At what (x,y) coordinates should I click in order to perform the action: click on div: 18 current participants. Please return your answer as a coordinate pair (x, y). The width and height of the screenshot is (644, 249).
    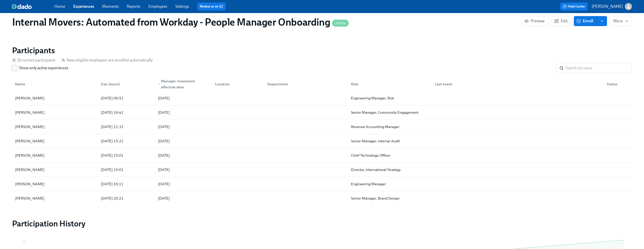
    Looking at the image, I should click on (34, 60).